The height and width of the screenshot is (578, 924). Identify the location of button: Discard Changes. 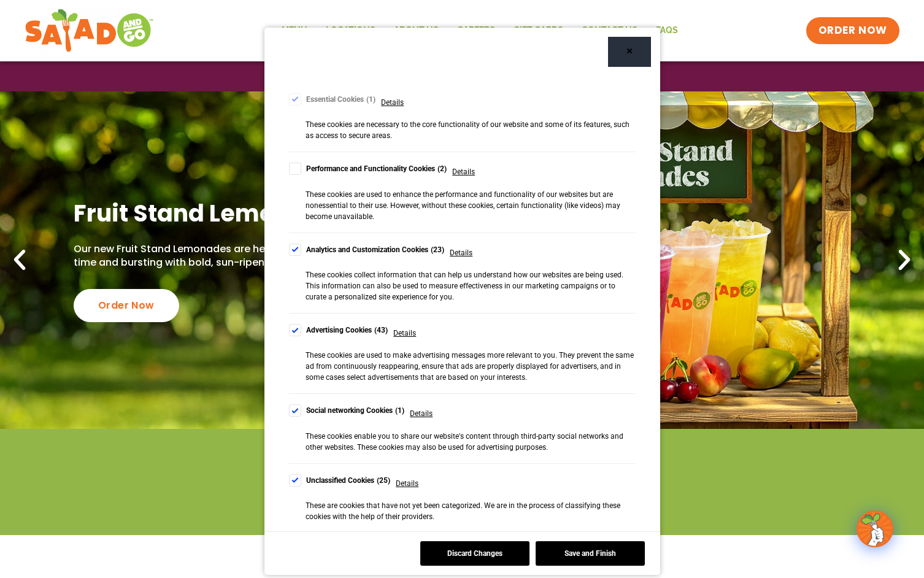
(475, 553).